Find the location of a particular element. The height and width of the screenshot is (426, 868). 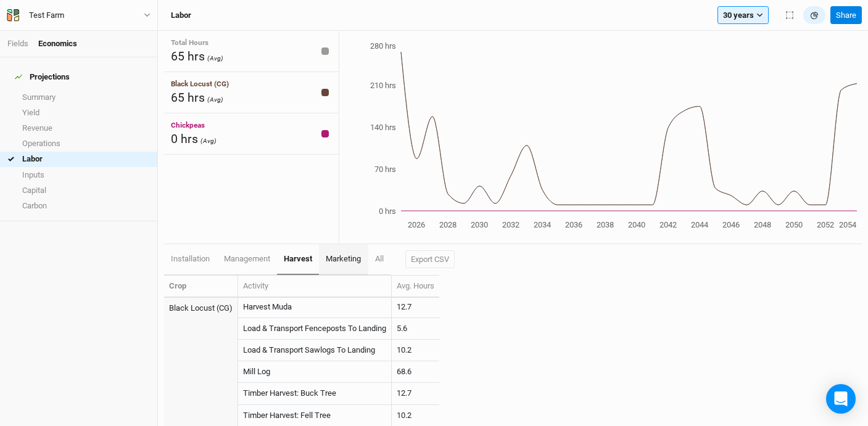

td: Black Locust (CG) is located at coordinates (201, 308).